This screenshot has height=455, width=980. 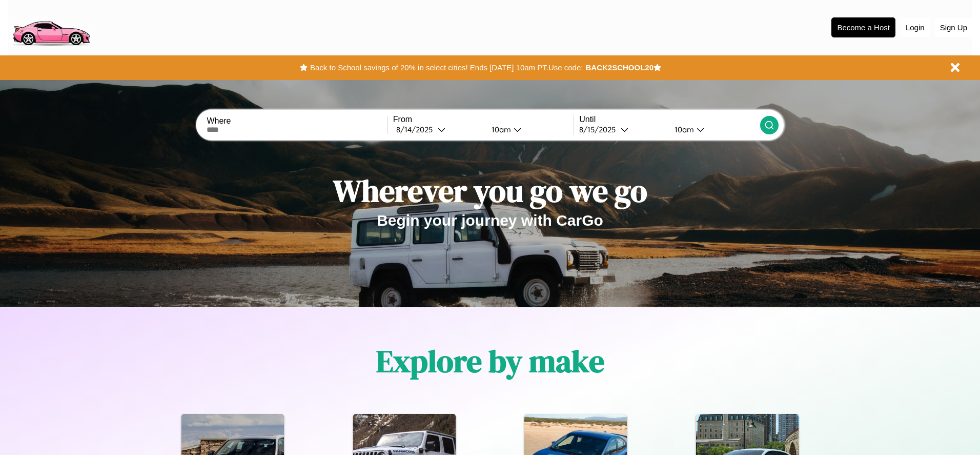 What do you see at coordinates (670, 119) in the screenshot?
I see `label: Until` at bounding box center [670, 119].